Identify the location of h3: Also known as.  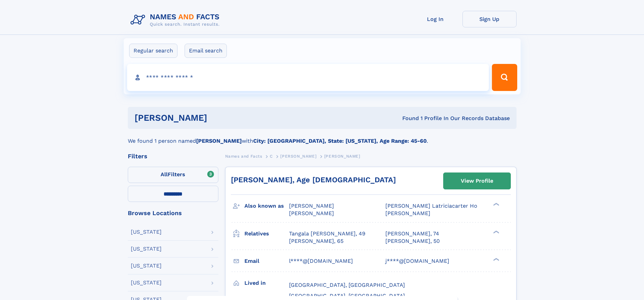
(267, 206).